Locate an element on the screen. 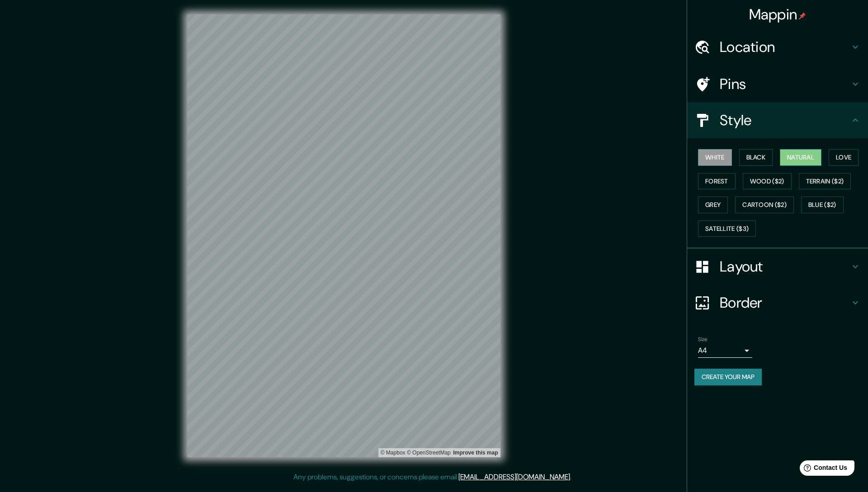 The width and height of the screenshot is (868, 492). a: Map feedback is located at coordinates (475, 452).